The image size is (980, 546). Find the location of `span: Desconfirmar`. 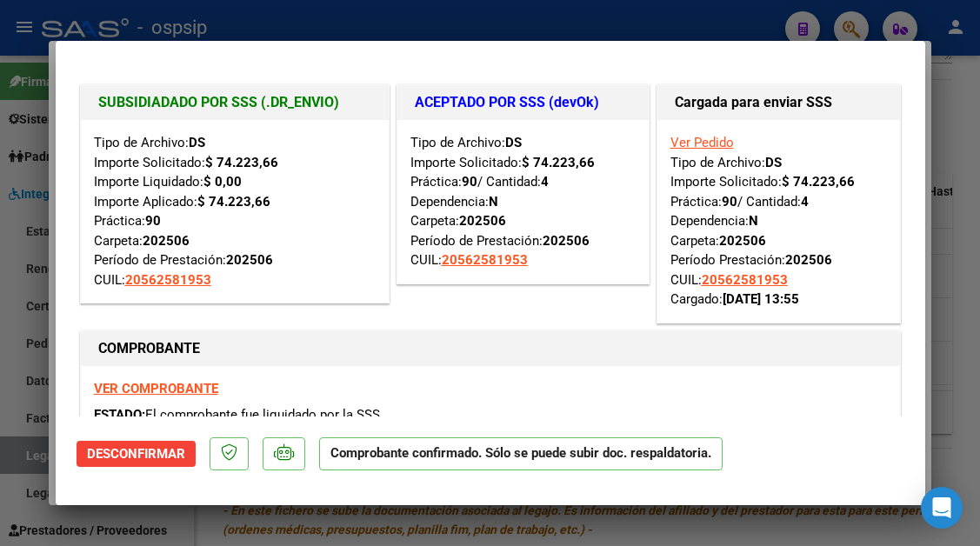

span: Desconfirmar is located at coordinates (136, 454).